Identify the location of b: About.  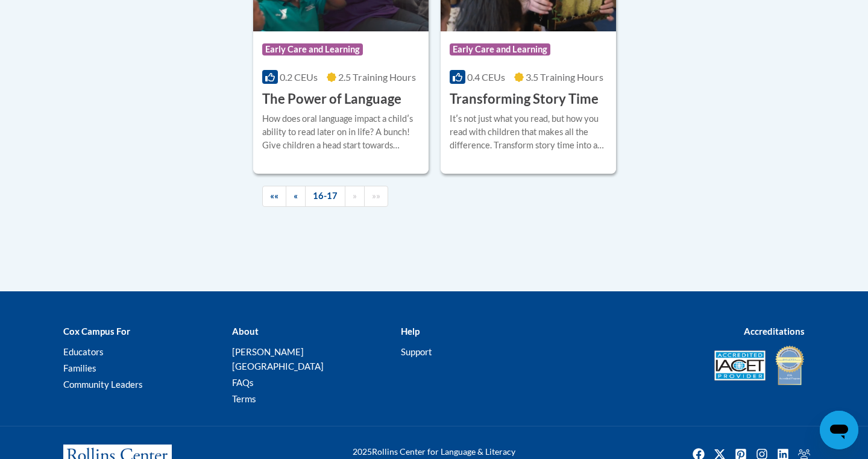
(245, 331).